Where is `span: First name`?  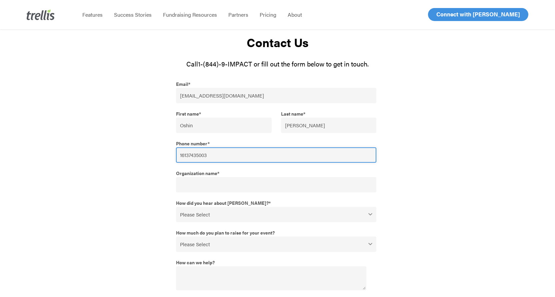
span: First name is located at coordinates (187, 111).